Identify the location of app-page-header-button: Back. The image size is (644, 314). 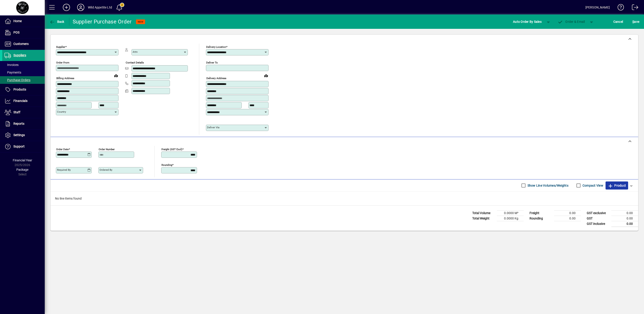
(57, 22).